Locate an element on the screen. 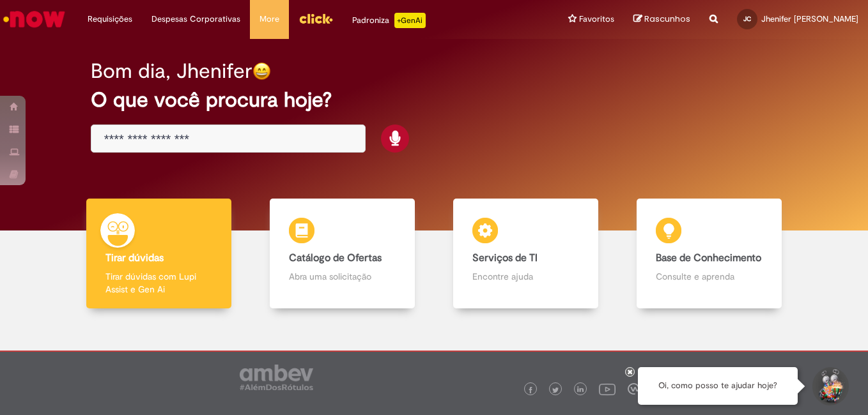  b: Catálogo de Ofertas is located at coordinates (335, 258).